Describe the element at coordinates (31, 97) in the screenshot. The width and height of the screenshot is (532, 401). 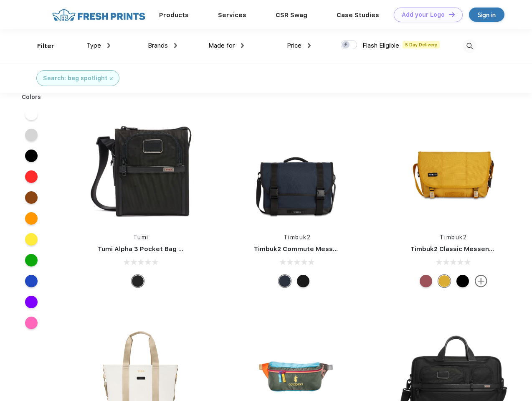
I see `div: Colors` at that location.